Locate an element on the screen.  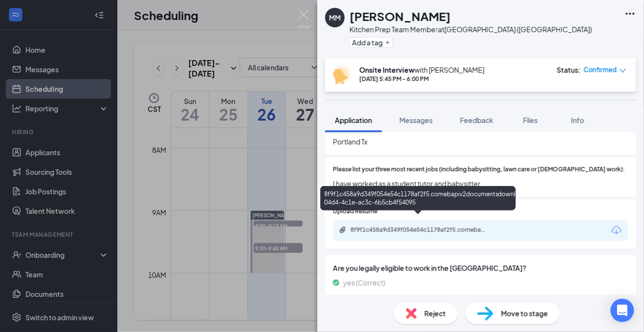
svg: Ellipses is located at coordinates (630, 13).